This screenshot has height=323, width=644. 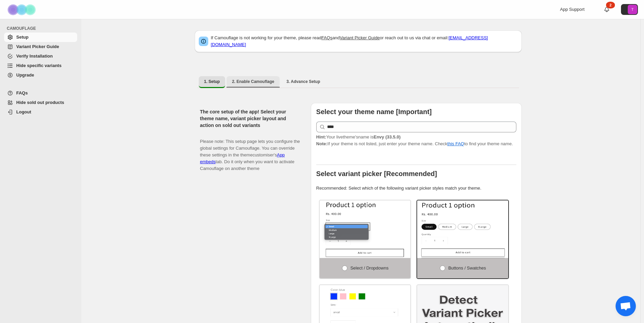 What do you see at coordinates (22, 9) in the screenshot?
I see `img: Camouflage` at bounding box center [22, 9].